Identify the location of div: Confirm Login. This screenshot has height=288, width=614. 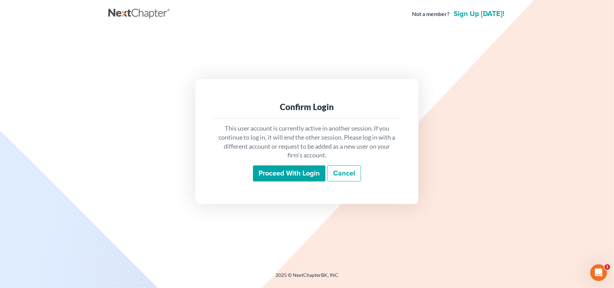
(307, 107).